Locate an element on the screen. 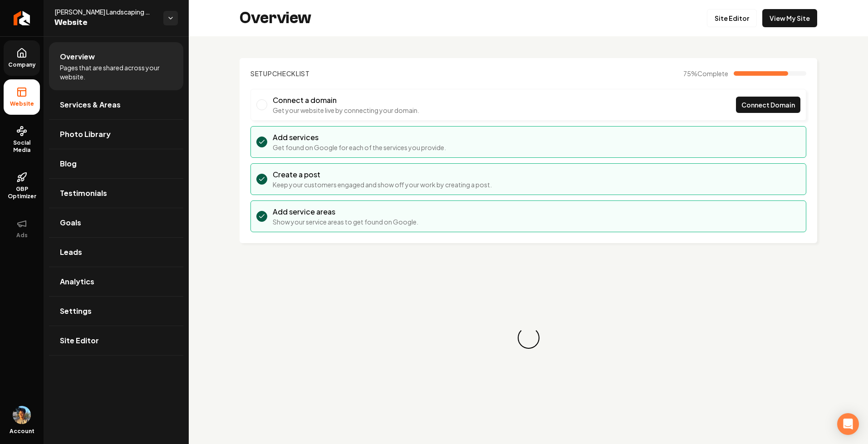  h3: Add services is located at coordinates (360, 137).